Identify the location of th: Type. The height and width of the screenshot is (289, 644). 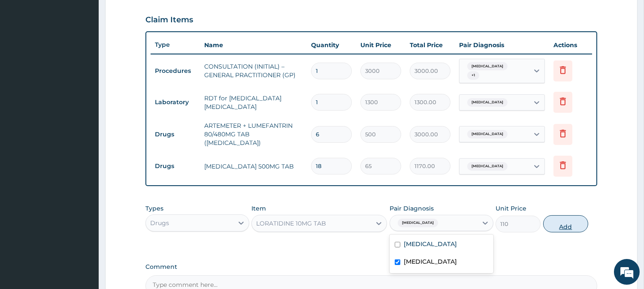
(175, 44).